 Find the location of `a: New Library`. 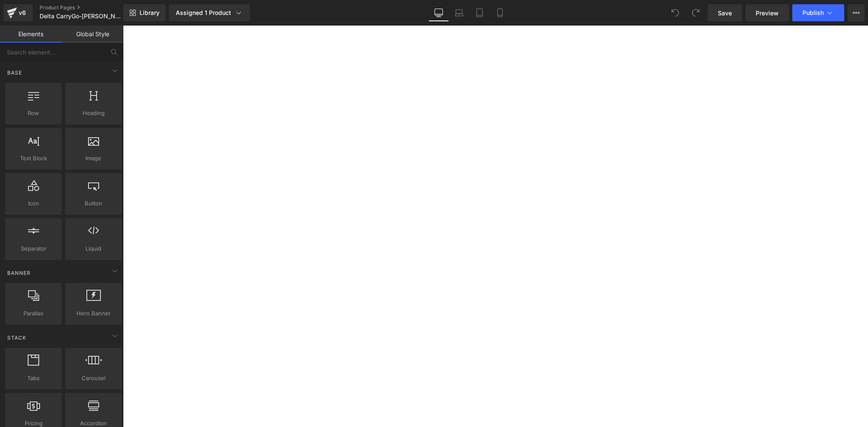

a: New Library is located at coordinates (144, 13).